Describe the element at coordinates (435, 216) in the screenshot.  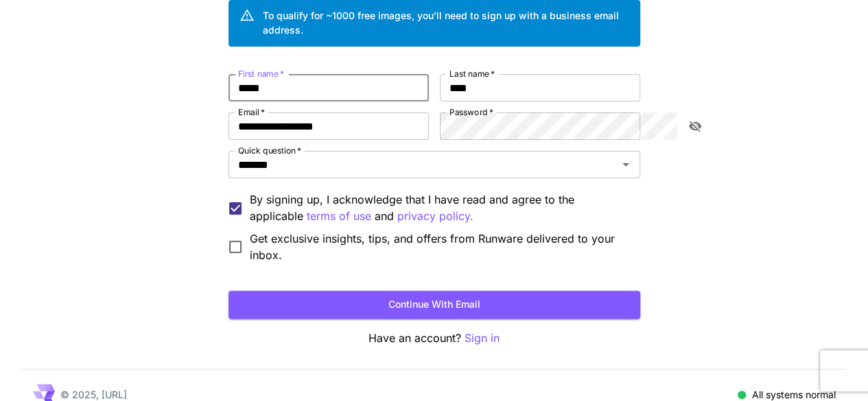
I see `button: By signing up, I acknowledge that I have read and agree to the applicable terms of use and` at that location.